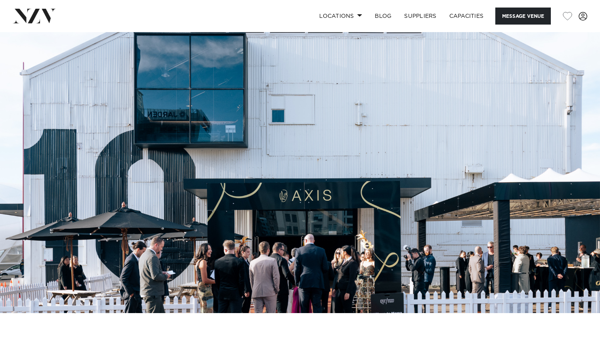 The image size is (600, 344). I want to click on button: Message Venue, so click(523, 16).